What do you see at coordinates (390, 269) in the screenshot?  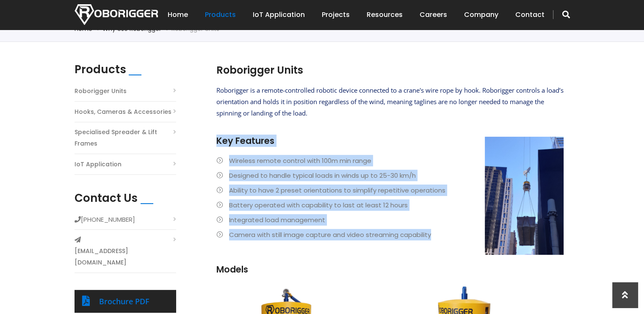 I see `h3: Models` at bounding box center [390, 269].